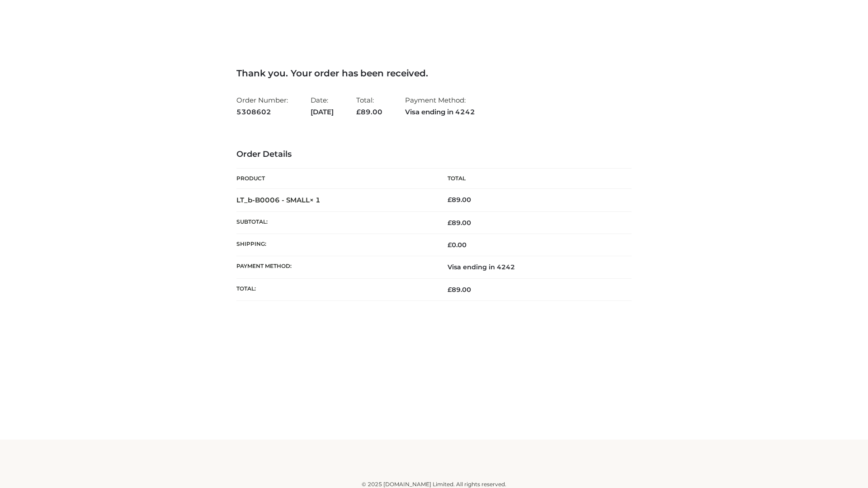  What do you see at coordinates (262, 106) in the screenshot?
I see `li: Order Number:` at bounding box center [262, 106].